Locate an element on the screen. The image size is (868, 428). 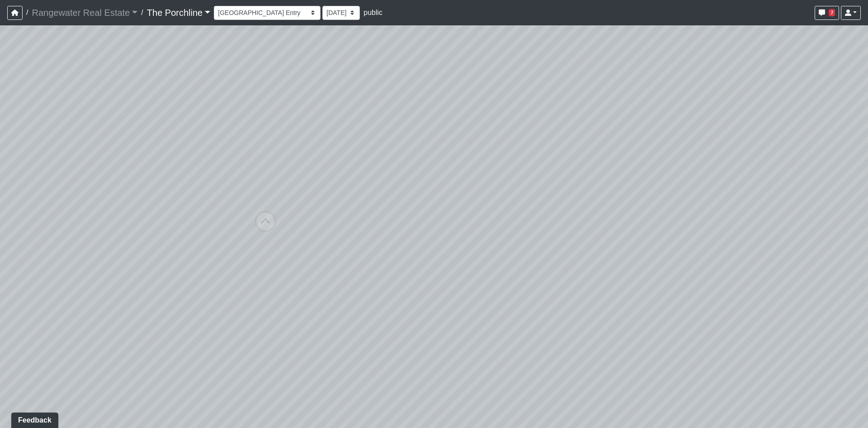
a: The Porchline is located at coordinates (179, 13).